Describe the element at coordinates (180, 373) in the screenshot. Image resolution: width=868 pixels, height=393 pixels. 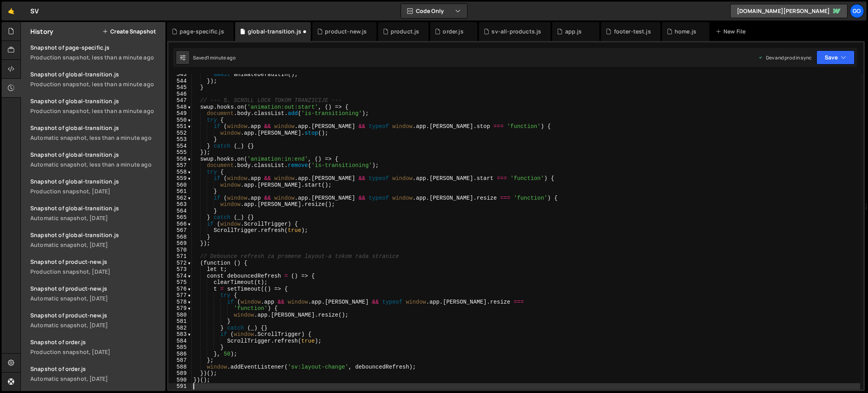
I see `div: 589` at that location.